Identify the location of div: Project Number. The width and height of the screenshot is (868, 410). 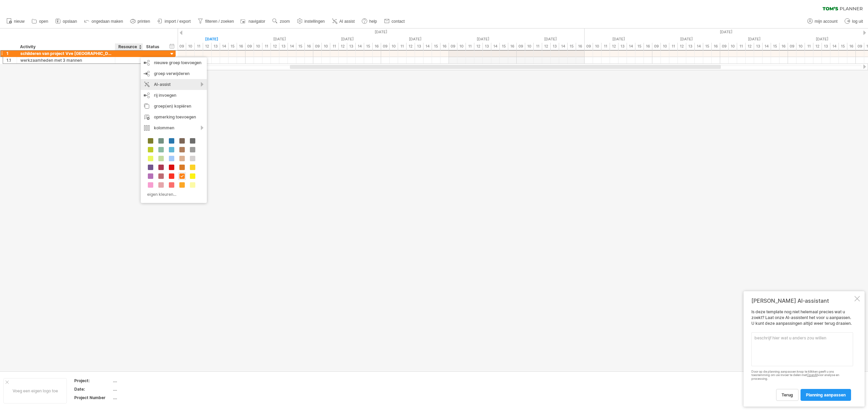
(93, 398).